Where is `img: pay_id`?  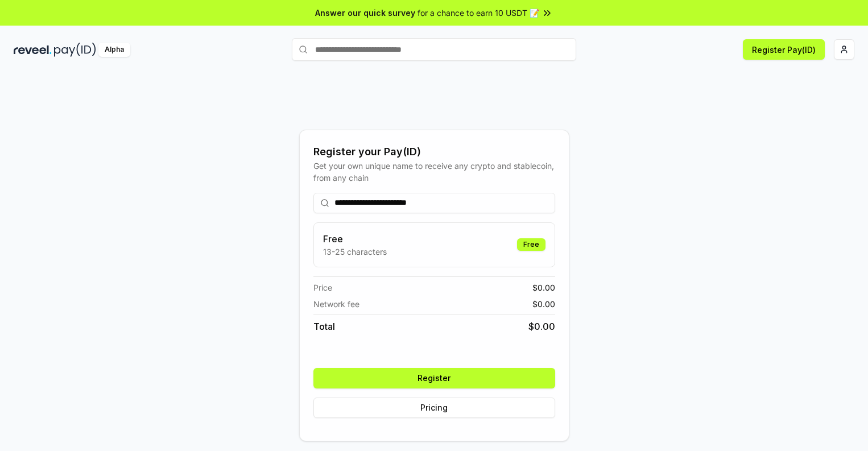
img: pay_id is located at coordinates (75, 50).